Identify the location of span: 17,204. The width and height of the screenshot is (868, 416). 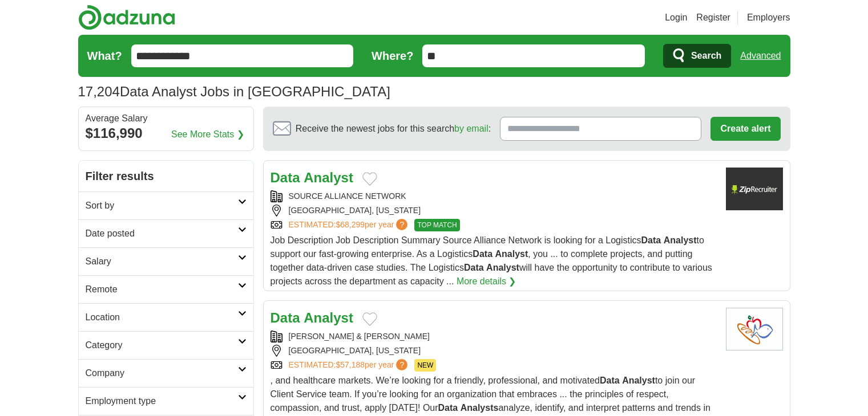
(99, 92).